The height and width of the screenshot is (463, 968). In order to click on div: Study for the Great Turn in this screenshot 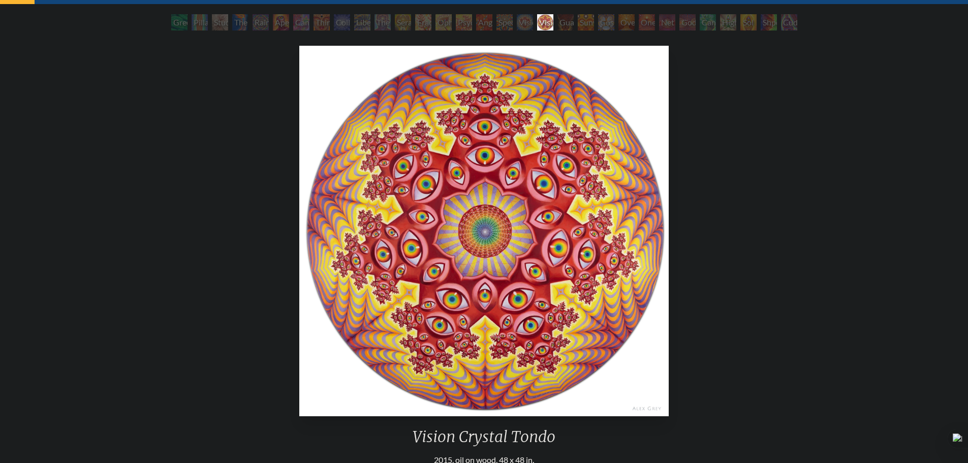, I will do `click(220, 22)`.